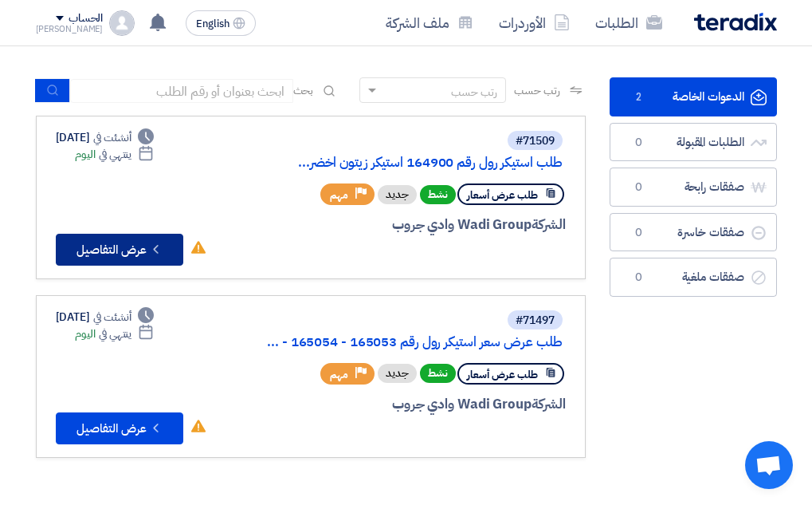  What do you see at coordinates (639, 97) in the screenshot?
I see `span: 2` at bounding box center [639, 97].